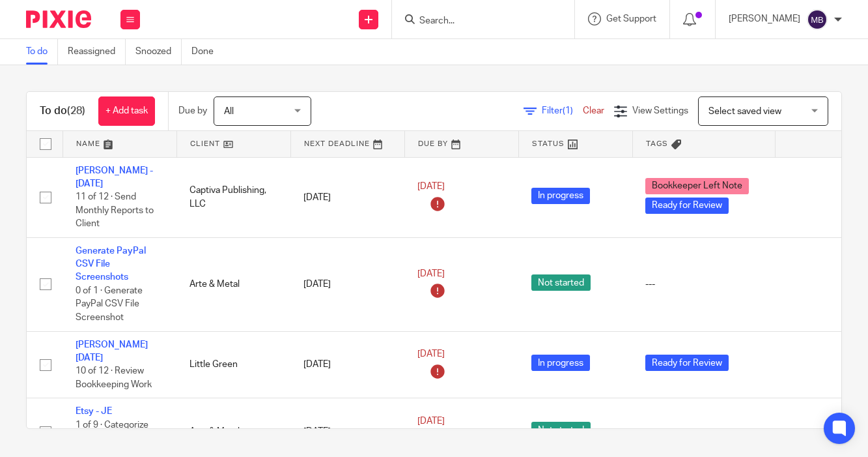 Image resolution: width=868 pixels, height=457 pixels. I want to click on span: Bookkeeper Left Note, so click(696, 186).